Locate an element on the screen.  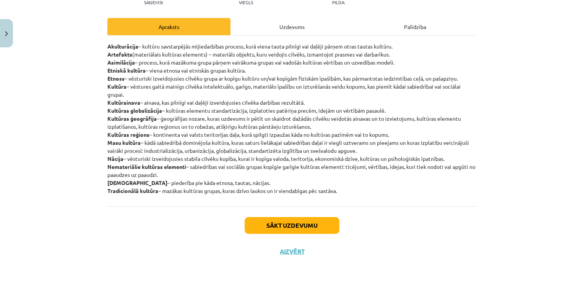
p: – kultūru savstarpējās mijiedarbības process, kurā viena tauta pilnīgi vai daļēji pārņem otras ta... is located at coordinates (292, 119).